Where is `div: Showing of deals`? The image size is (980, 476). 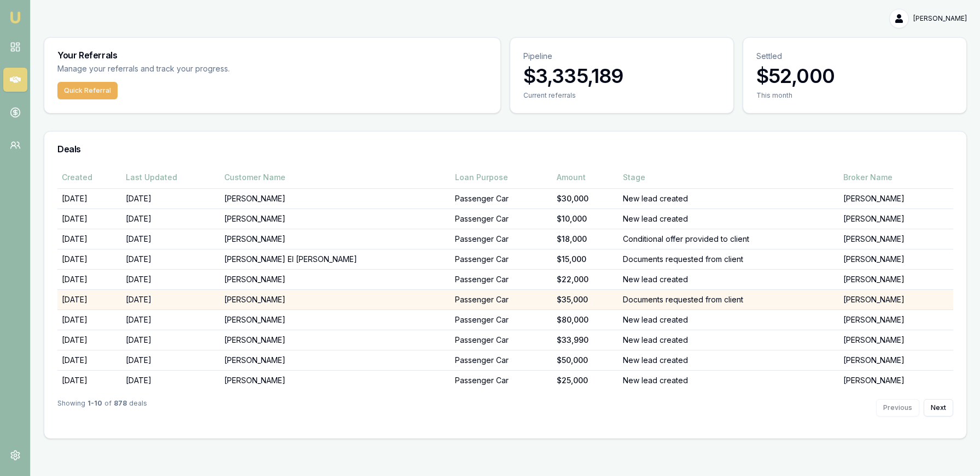 div: Showing of deals is located at coordinates (102, 408).